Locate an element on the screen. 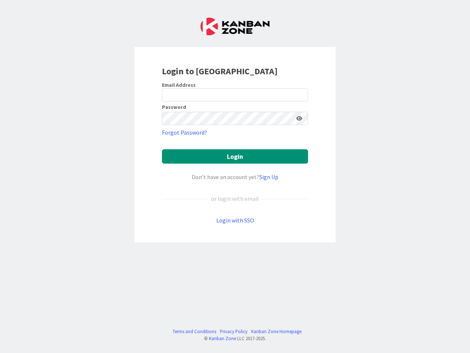  button: Login is located at coordinates (235, 156).